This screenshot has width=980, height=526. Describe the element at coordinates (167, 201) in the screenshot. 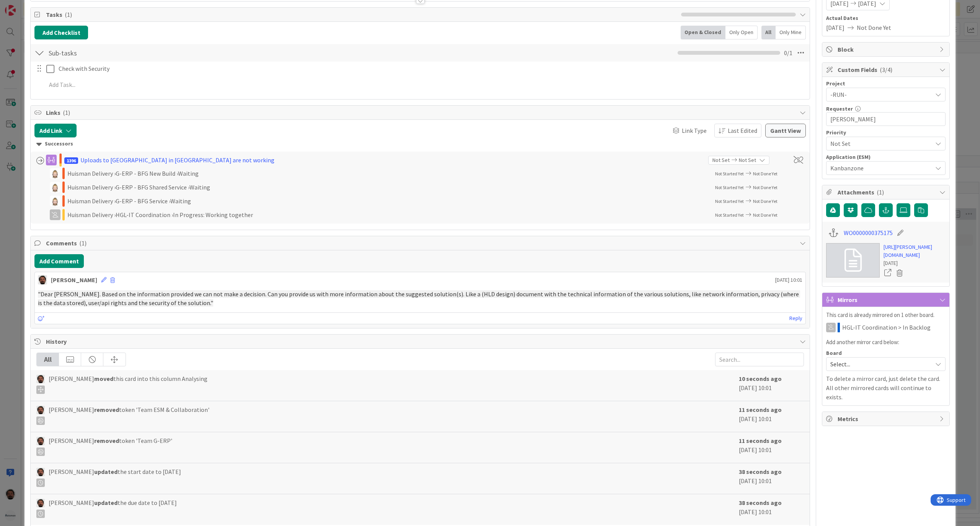

I see `div: Huisman Delivery › G-ERP - BFG Service › Waiting` at that location.